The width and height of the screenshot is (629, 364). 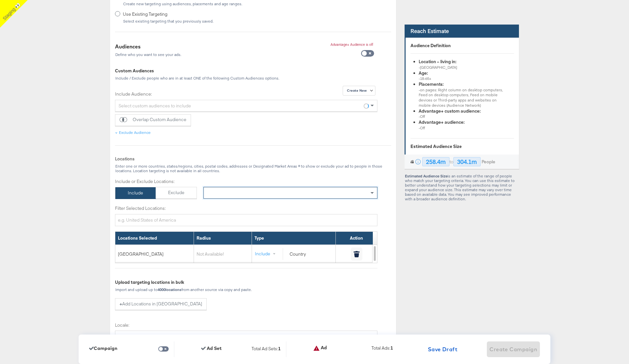 What do you see at coordinates (103, 348) in the screenshot?
I see `div: Campaign` at bounding box center [103, 348].